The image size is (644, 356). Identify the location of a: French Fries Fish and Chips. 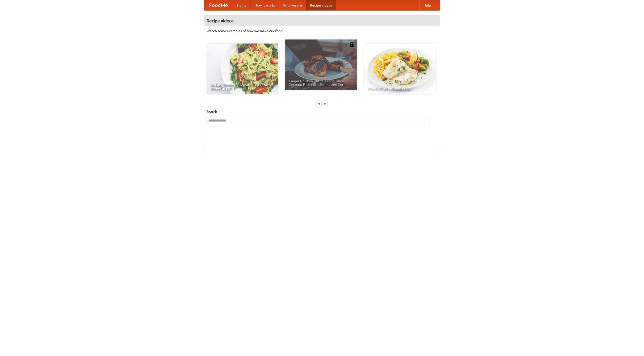
(400, 68).